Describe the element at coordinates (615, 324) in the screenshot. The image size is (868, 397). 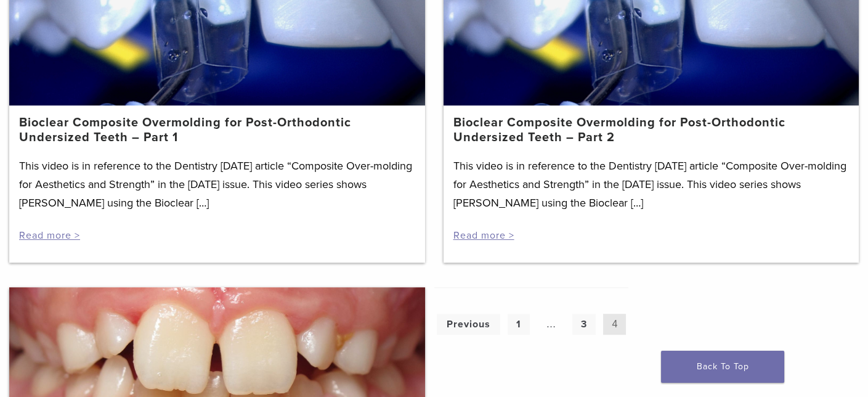
I see `span: Page 4` at that location.